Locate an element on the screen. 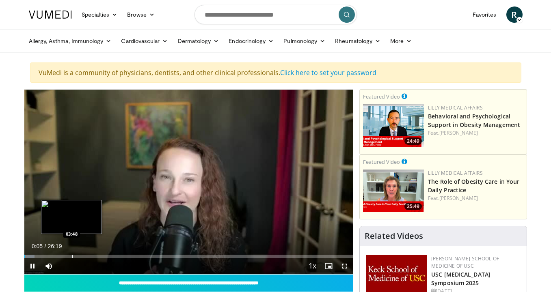  span: 25:49 is located at coordinates (413, 207).